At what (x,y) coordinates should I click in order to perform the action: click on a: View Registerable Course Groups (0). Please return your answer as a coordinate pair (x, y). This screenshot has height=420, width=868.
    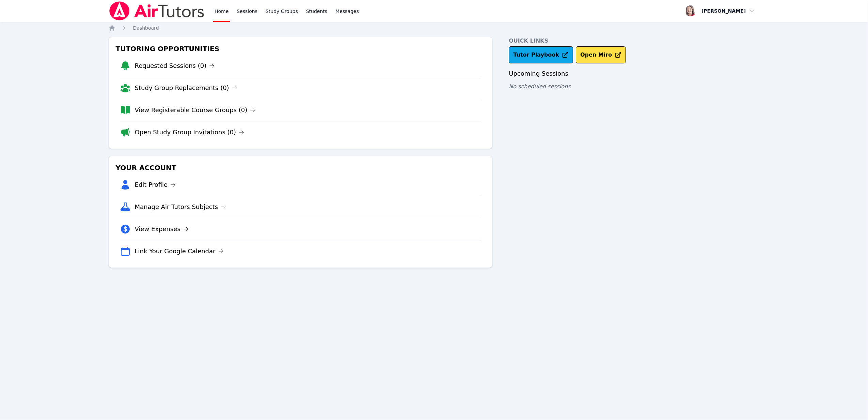
    Looking at the image, I should click on (195, 110).